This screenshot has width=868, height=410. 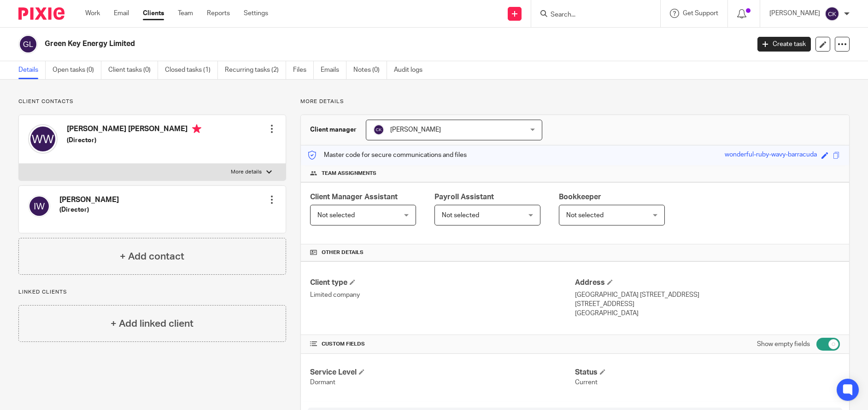 What do you see at coordinates (783, 345) in the screenshot?
I see `label: Show empty fields` at bounding box center [783, 345].